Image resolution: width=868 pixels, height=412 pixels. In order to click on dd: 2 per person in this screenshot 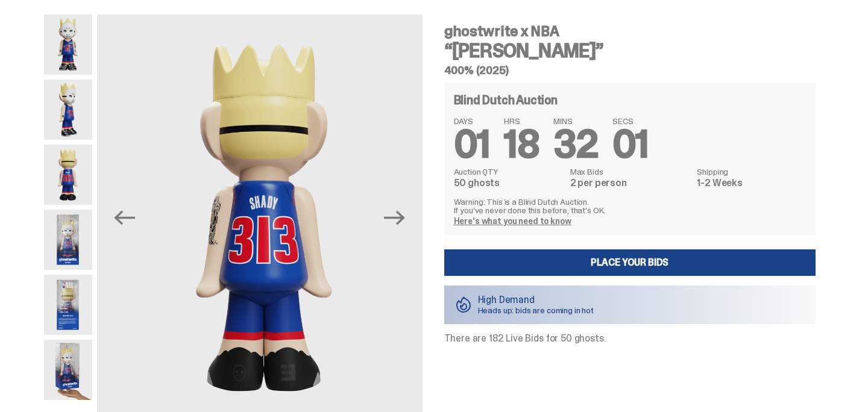, I will do `click(630, 183)`.